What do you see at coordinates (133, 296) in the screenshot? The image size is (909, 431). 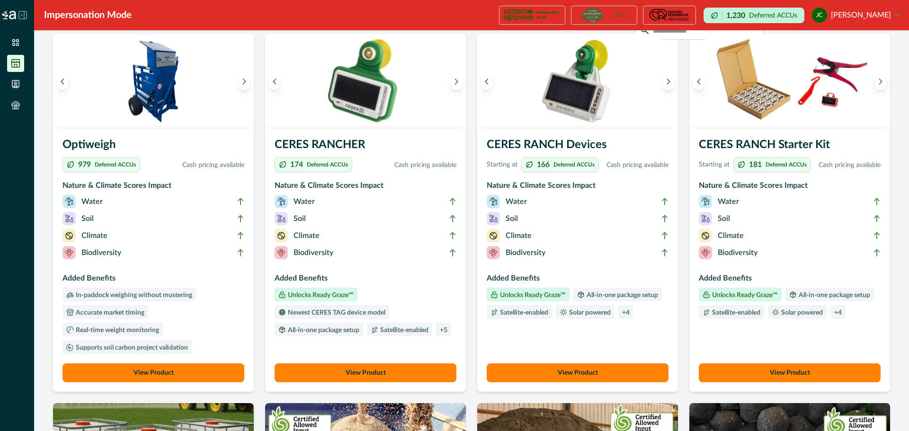 I see `p: In-paddock weighing without mustering` at bounding box center [133, 296].